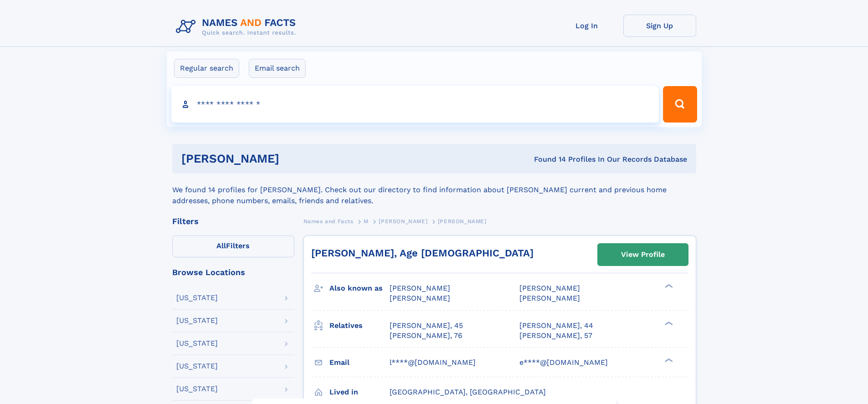 Image resolution: width=868 pixels, height=404 pixels. What do you see at coordinates (547, 159) in the screenshot?
I see `div: Found 14 Profiles In Our Records Database` at bounding box center [547, 159].